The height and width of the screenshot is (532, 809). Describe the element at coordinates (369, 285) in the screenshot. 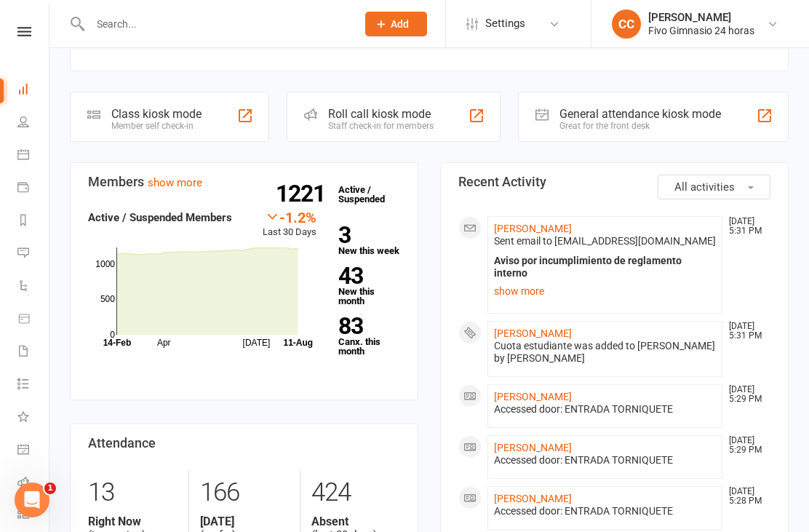

I see `a: 43New this month` at that location.